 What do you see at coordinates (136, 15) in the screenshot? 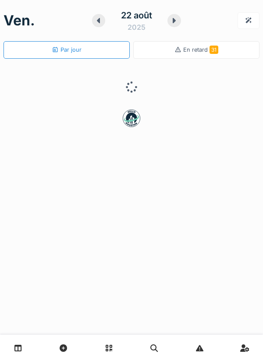
I see `div: 22 août` at bounding box center [136, 15].